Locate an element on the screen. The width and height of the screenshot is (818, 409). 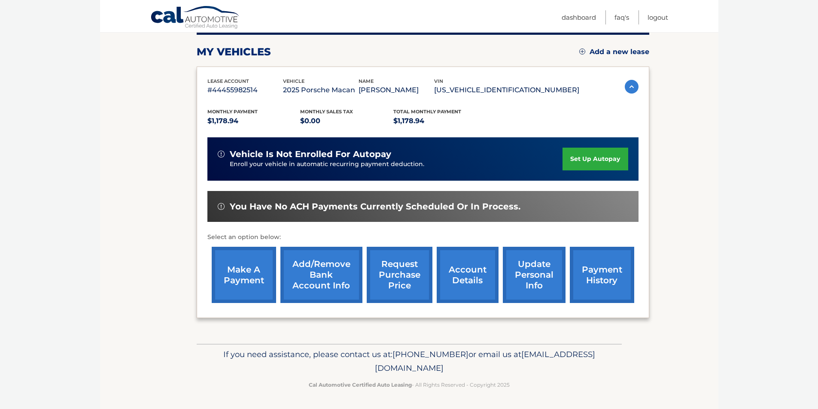
span: You have no ACH payments currently scheduled or in process. is located at coordinates (375, 207).